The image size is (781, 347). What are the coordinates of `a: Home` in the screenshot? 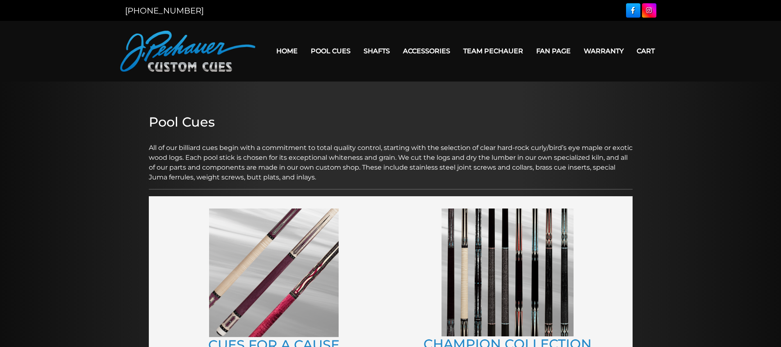 It's located at (287, 51).